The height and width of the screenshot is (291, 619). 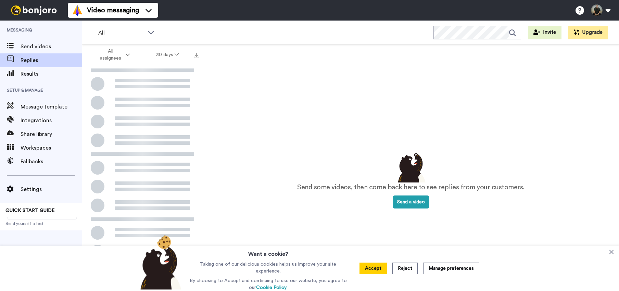 What do you see at coordinates (197, 56) in the screenshot?
I see `img: export.svg` at bounding box center [197, 56].